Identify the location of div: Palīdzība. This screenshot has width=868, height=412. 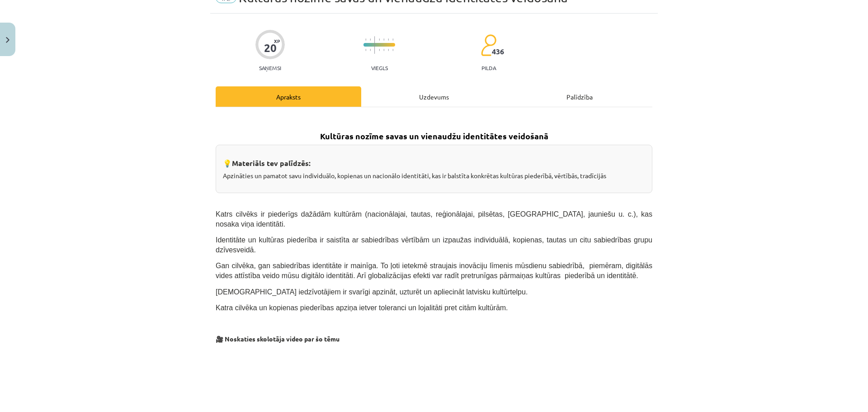
(580, 97).